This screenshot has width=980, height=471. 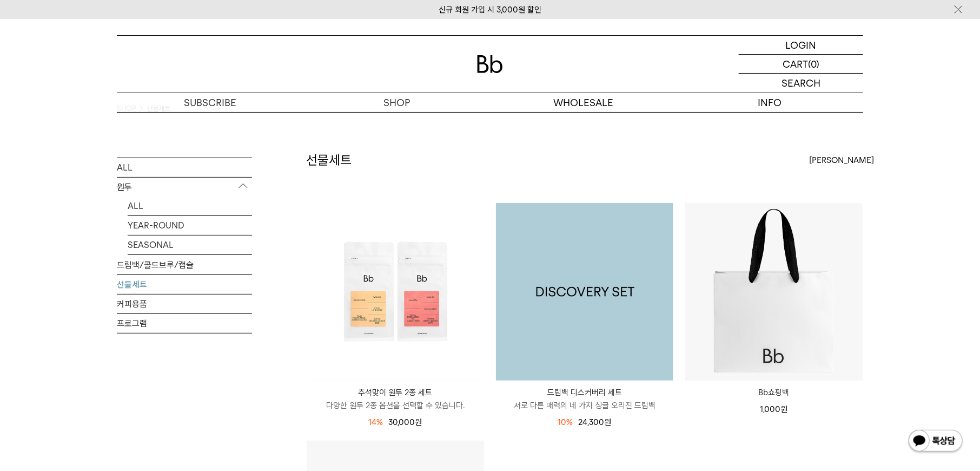 What do you see at coordinates (395, 392) in the screenshot?
I see `p: 추석맞이 원두 2종 세트` at bounding box center [395, 392].